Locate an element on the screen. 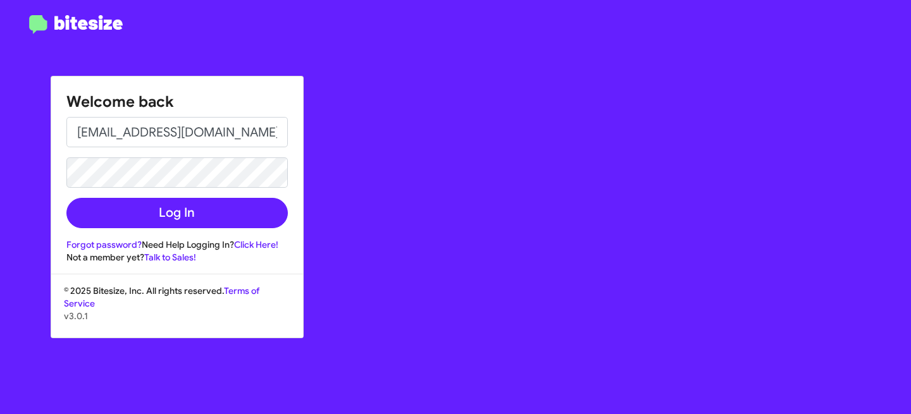 Image resolution: width=911 pixels, height=414 pixels. h1: Welcome back is located at coordinates (177, 102).